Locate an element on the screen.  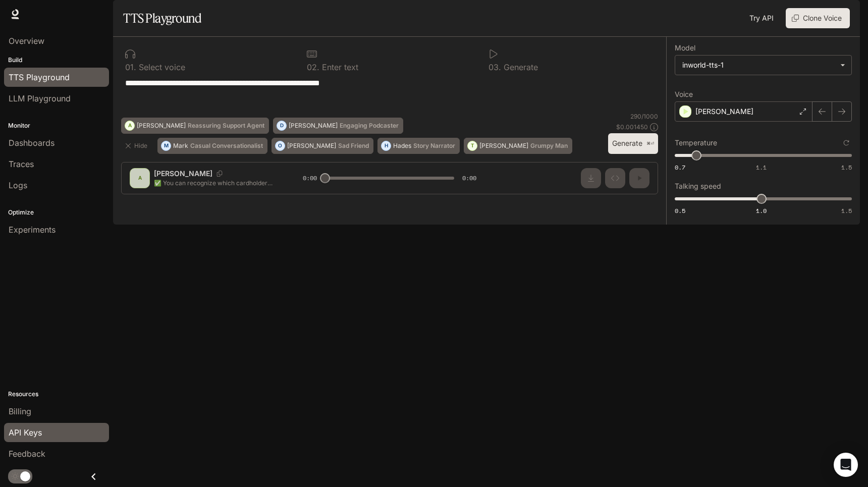
div: D is located at coordinates (282, 125).